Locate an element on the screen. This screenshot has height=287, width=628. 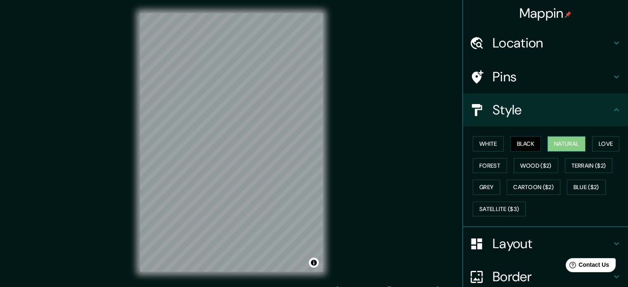
button: Satellite ($3) is located at coordinates (499, 209).